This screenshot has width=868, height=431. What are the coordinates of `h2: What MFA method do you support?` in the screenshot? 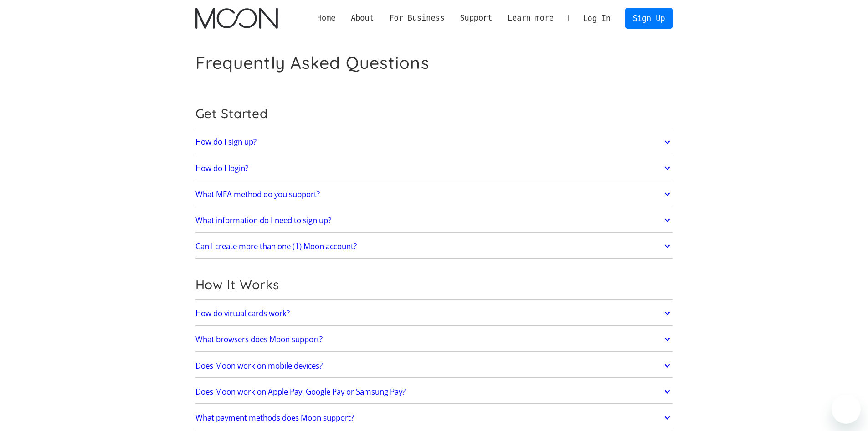 It's located at (258, 194).